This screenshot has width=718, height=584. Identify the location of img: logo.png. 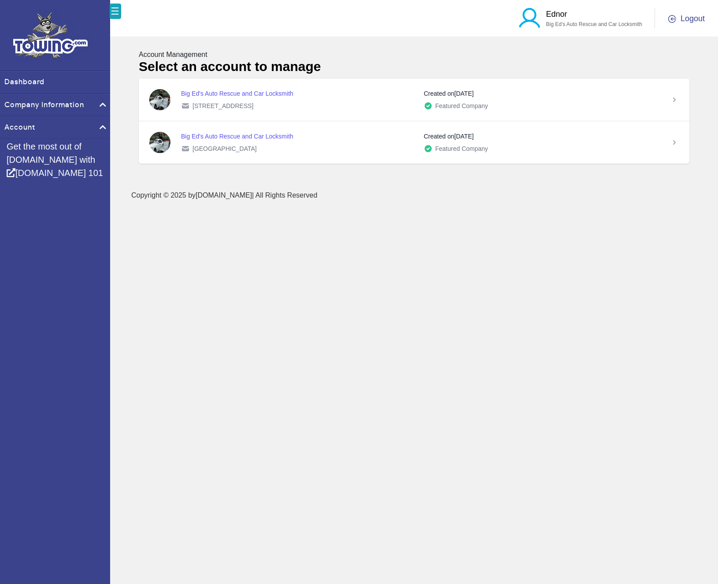
(51, 35).